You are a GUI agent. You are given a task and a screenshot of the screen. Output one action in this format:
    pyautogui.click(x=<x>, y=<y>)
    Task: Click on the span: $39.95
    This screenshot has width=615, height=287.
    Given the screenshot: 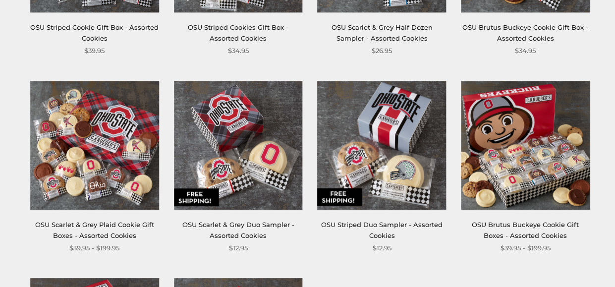 What is the action you would take?
    pyautogui.click(x=94, y=51)
    